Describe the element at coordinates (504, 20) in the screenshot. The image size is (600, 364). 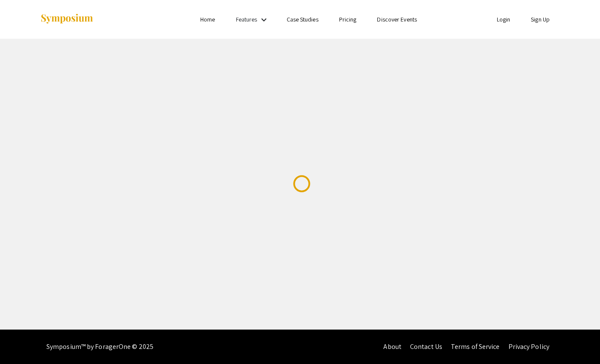
I see `a: Login` at that location.